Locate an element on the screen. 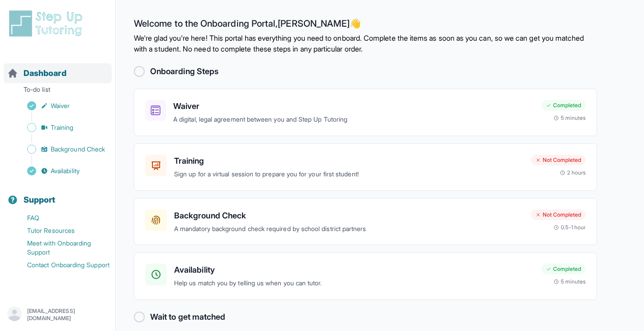 The image size is (644, 331). a: Background CheckA mandatory background check required by school district partnersNot Completed0.5... is located at coordinates (365, 221).